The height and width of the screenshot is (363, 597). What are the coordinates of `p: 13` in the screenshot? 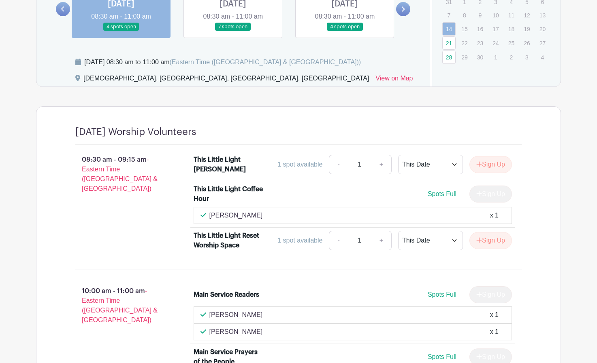 It's located at (542, 15).